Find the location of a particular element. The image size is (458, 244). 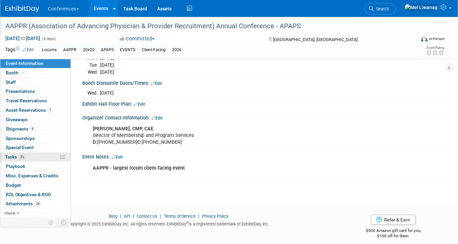

div: Exhibit Hall Floor Plan: is located at coordinates (263, 104).